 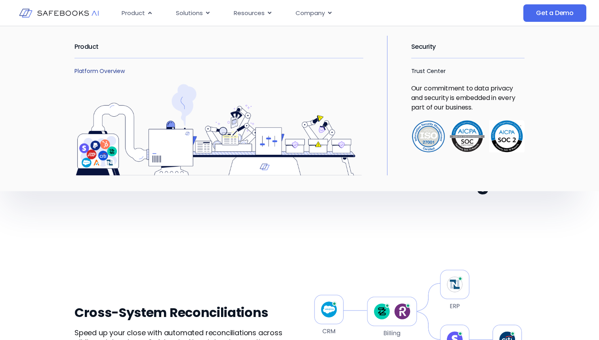 I want to click on a: Platform Overview, so click(x=100, y=71).